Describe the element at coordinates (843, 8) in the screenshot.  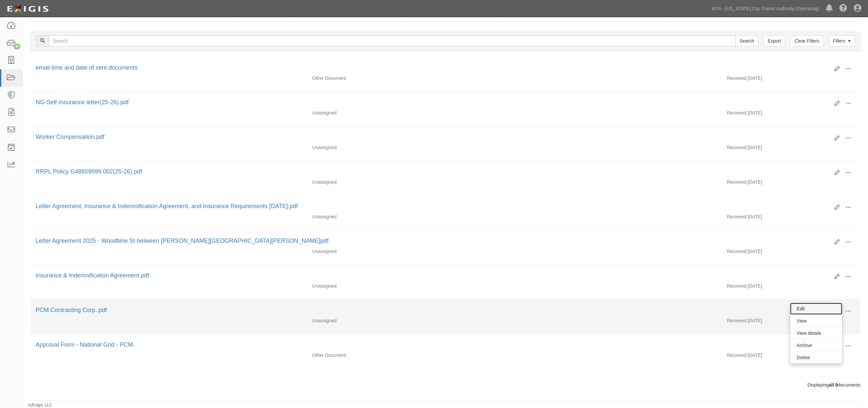
I see `i: Help Center - Complianz` at that location.